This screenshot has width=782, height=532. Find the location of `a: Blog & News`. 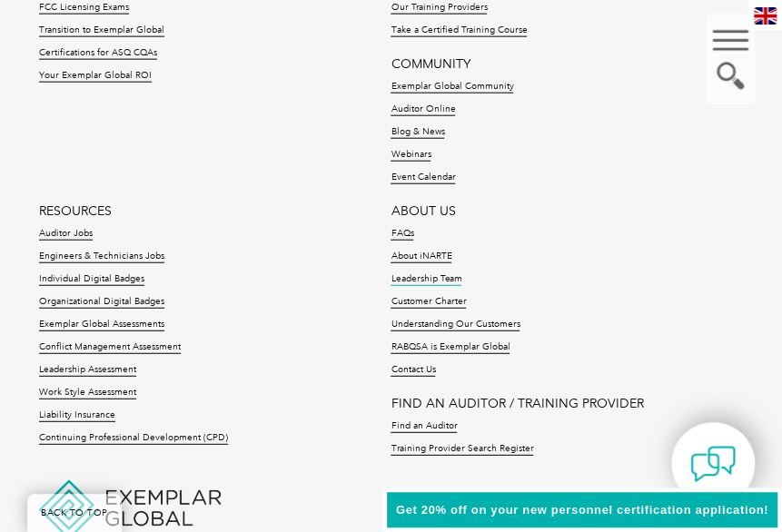

a: Blog & News is located at coordinates (416, 133).